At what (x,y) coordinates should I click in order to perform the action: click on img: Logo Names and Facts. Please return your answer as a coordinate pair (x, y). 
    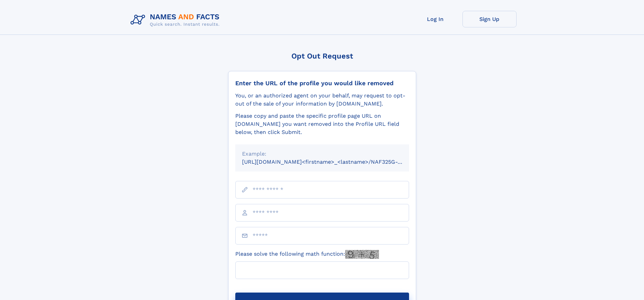
    Looking at the image, I should click on (177, 20).